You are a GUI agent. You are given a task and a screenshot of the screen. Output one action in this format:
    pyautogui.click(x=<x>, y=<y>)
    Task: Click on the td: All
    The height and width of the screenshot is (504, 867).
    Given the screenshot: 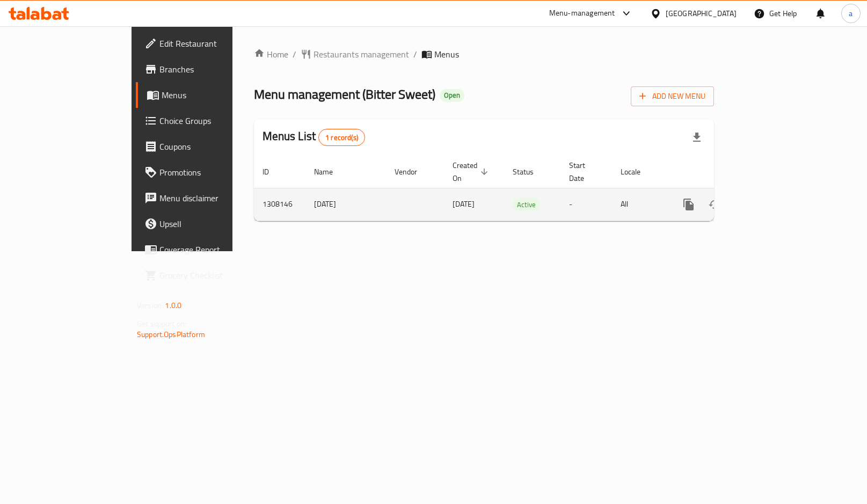 What is the action you would take?
    pyautogui.click(x=640, y=204)
    